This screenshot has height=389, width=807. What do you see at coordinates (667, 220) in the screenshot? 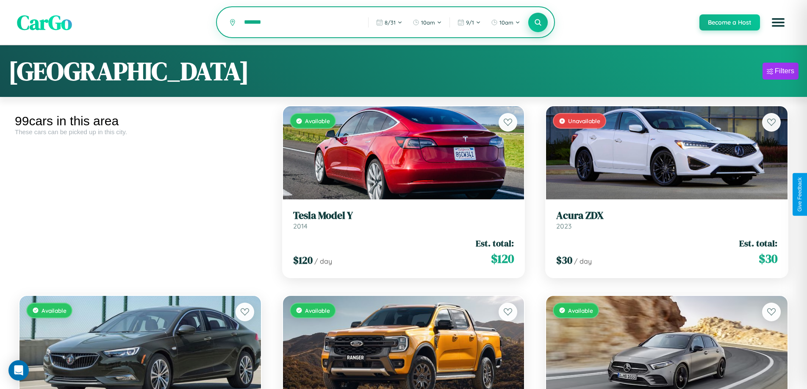
I see `a: Acura ZDX2023` at bounding box center [667, 220].